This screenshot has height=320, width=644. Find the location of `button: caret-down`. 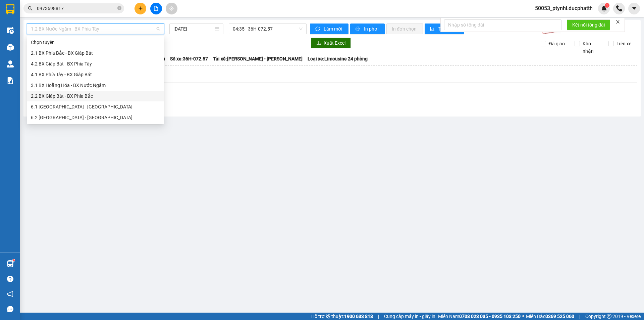

button: caret-down is located at coordinates (634, 8).